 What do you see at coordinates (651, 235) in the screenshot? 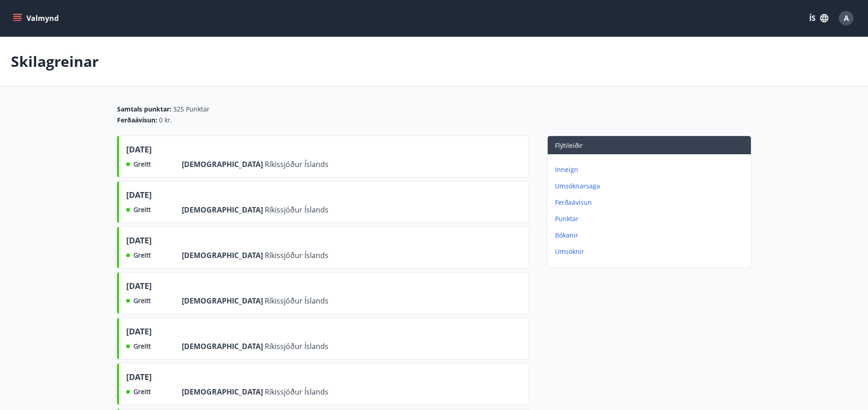
I see `p: Bókanir` at bounding box center [651, 235].